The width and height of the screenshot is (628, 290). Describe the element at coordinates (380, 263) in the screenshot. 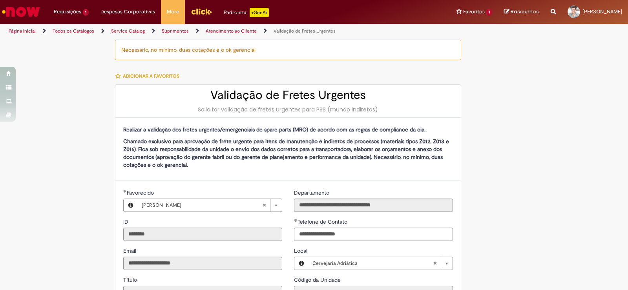

I see `a: Cervejaria AdriáticaLimpar campo Local` at that location.